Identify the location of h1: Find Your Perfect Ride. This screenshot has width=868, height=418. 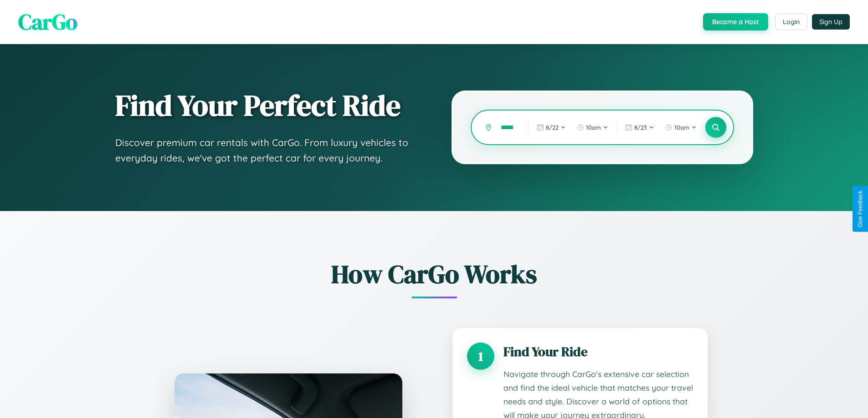
(265, 106).